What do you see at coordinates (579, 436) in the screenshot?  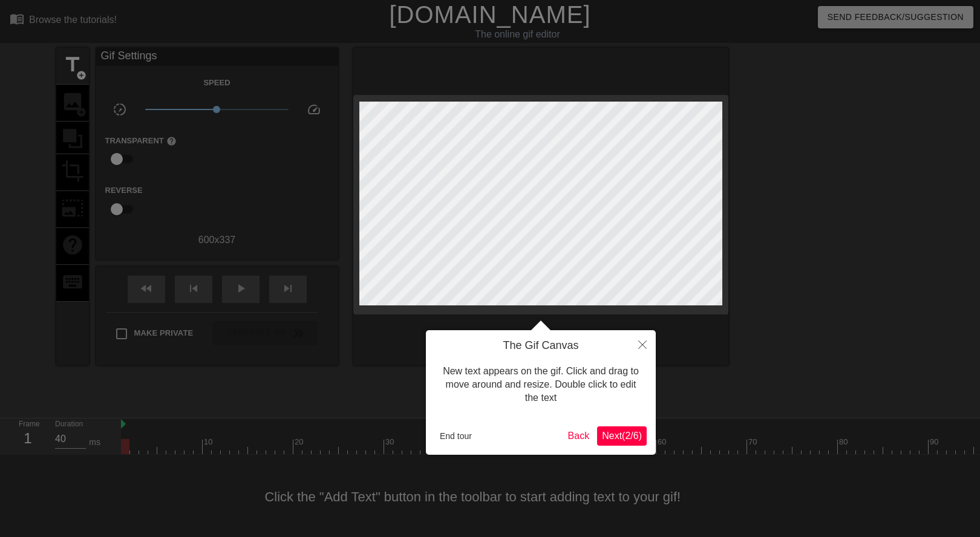 I see `button: Back` at bounding box center [579, 436].